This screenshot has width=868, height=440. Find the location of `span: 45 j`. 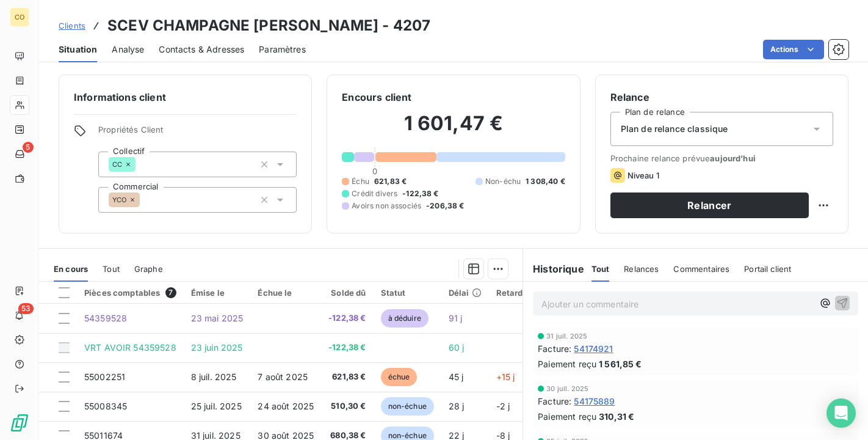

span: 45 j is located at coordinates (456, 377).